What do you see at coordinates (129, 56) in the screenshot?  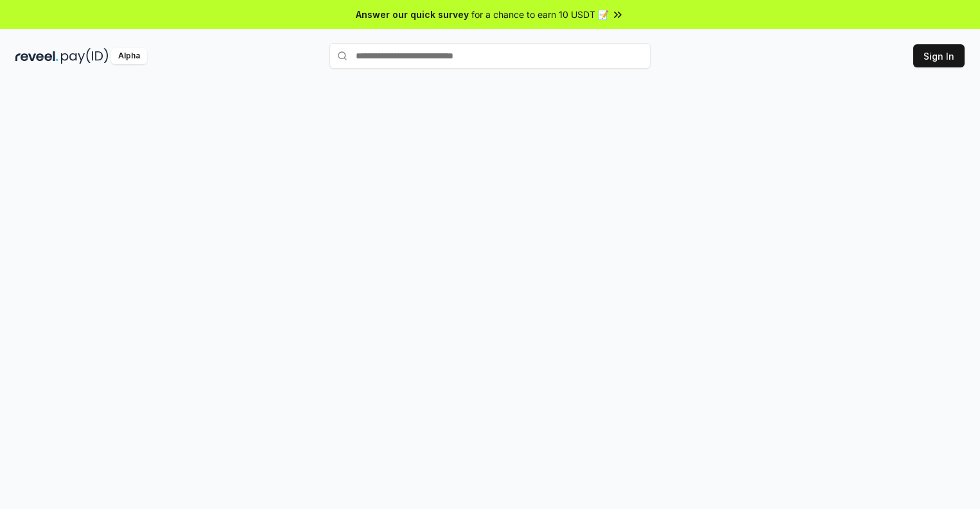 I see `div: Alpha` at bounding box center [129, 56].